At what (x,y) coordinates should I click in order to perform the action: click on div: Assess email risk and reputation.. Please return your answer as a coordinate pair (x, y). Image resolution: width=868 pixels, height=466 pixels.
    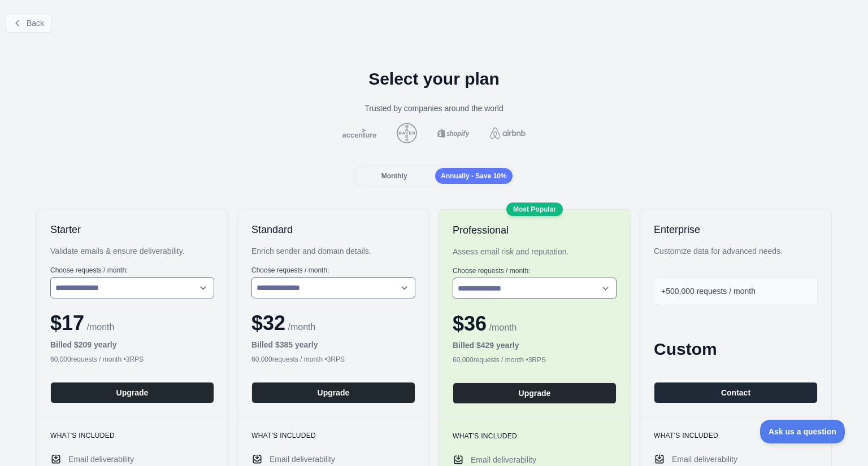
    Looking at the image, I should click on (534, 252).